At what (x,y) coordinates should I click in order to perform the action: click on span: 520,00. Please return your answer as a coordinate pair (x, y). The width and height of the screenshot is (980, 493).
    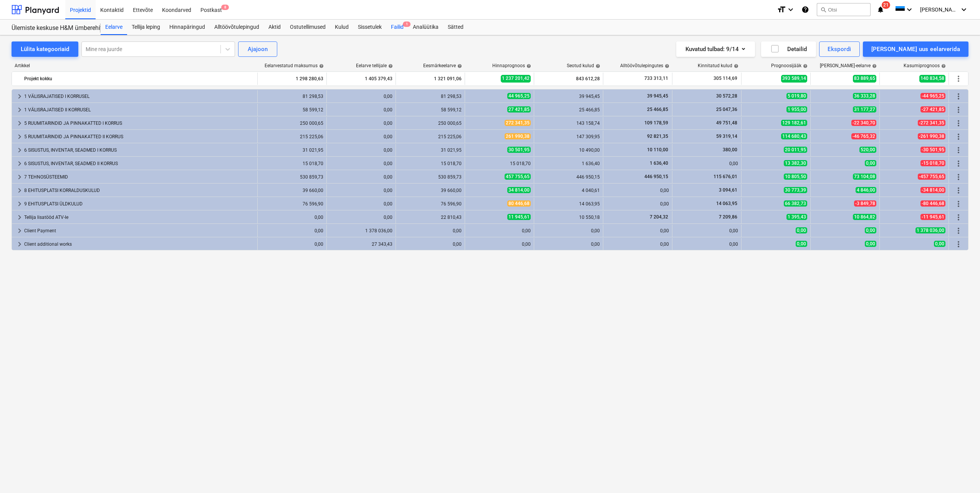
    Looking at the image, I should click on (868, 150).